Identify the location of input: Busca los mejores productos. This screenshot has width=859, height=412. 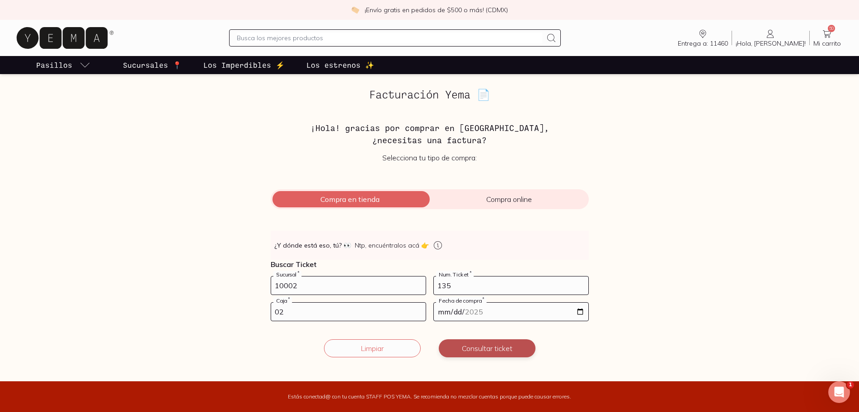
(389, 38).